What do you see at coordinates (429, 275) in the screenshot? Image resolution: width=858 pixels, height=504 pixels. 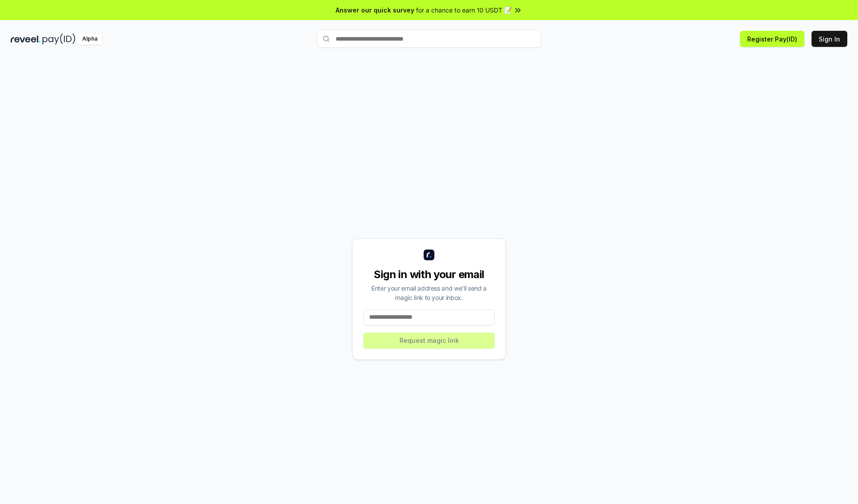 I see `div: Sign in with your email` at bounding box center [429, 275].